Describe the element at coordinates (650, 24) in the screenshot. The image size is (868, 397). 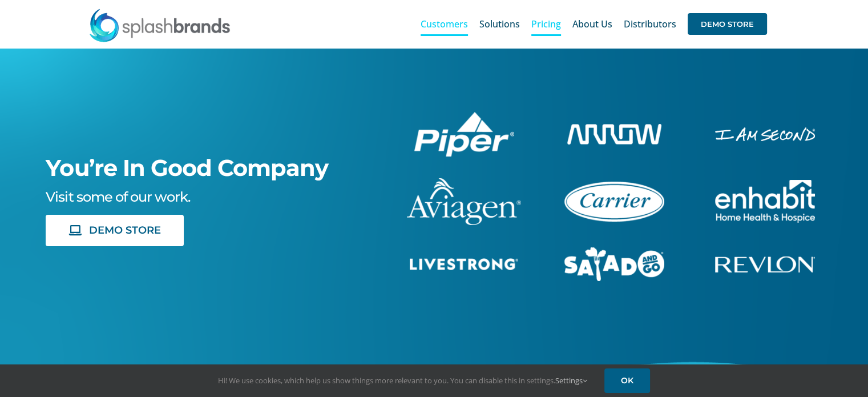
I see `span: Distributors` at that location.